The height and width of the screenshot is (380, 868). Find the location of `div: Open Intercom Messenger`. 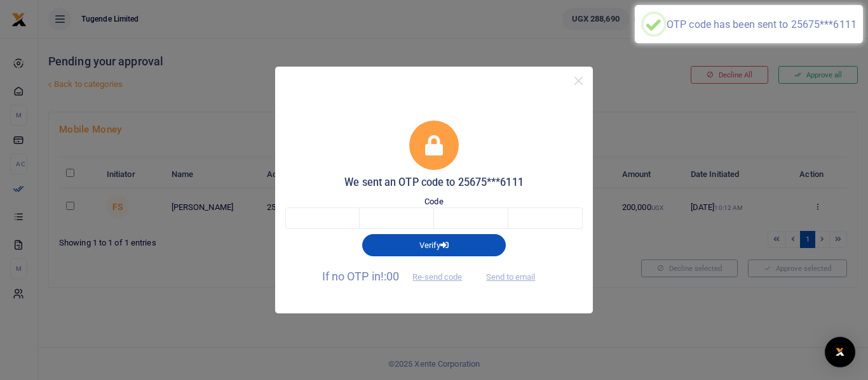

div: Open Intercom Messenger is located at coordinates (840, 352).